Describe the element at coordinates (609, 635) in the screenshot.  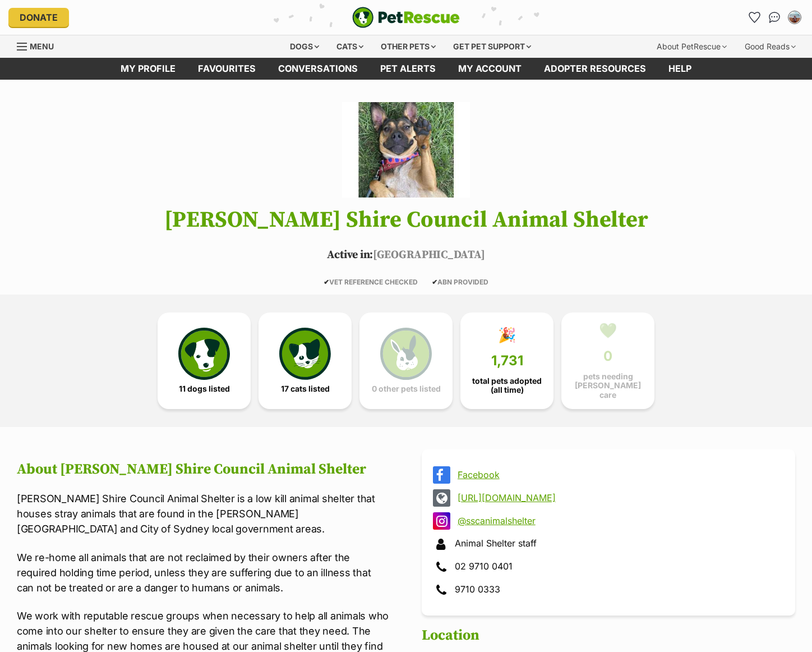
I see `h2: Location` at that location.